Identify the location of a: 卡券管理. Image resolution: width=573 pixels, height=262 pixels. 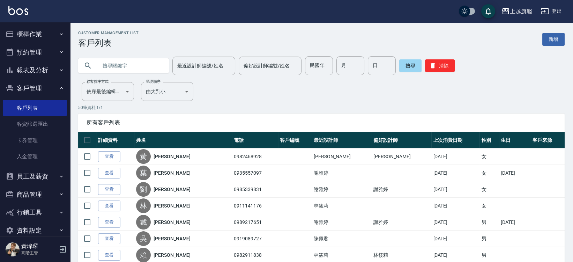
(35, 140).